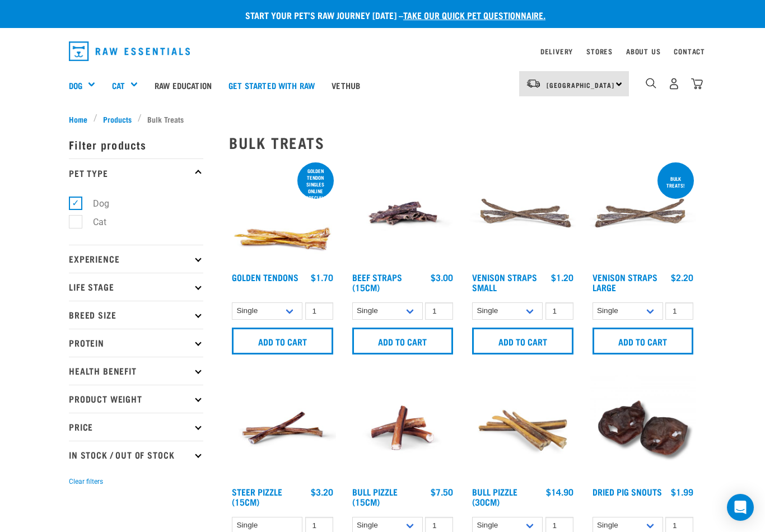  What do you see at coordinates (136, 455) in the screenshot?
I see `p: In Stock / Out Of Stock` at bounding box center [136, 455].